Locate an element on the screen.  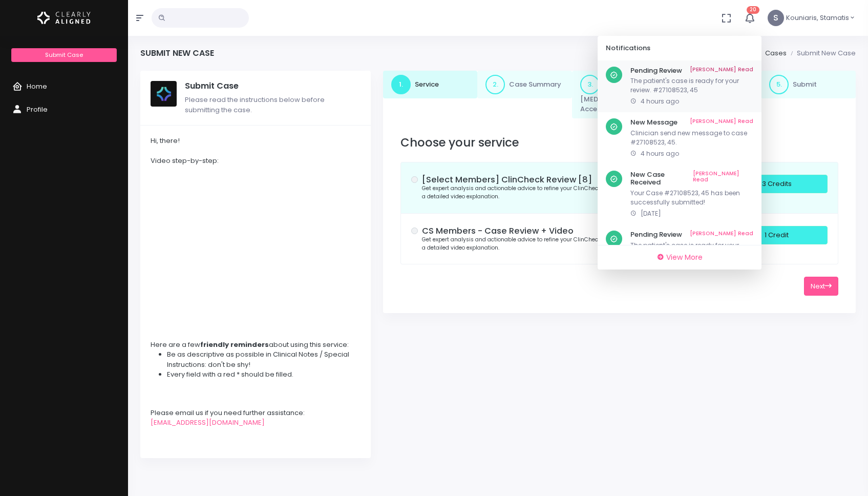
span: 2. is located at coordinates (495, 85).